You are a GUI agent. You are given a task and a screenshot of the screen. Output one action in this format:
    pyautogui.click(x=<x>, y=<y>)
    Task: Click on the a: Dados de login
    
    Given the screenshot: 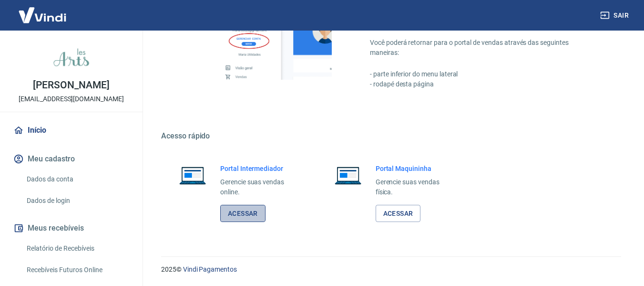 What is the action you would take?
    pyautogui.click(x=77, y=201)
    